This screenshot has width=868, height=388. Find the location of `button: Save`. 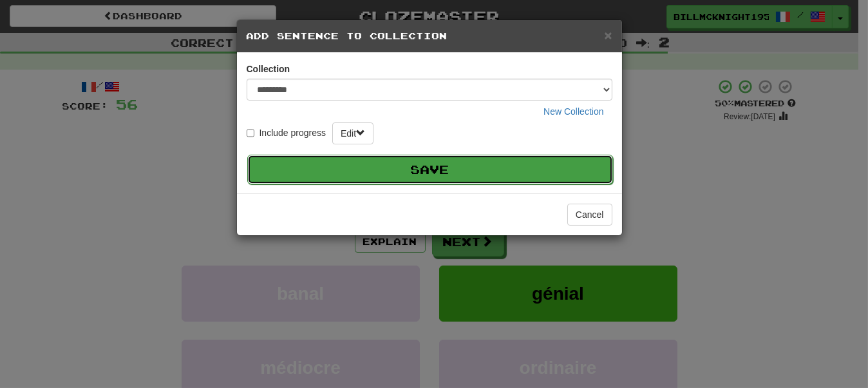

button: Save is located at coordinates (430, 170).